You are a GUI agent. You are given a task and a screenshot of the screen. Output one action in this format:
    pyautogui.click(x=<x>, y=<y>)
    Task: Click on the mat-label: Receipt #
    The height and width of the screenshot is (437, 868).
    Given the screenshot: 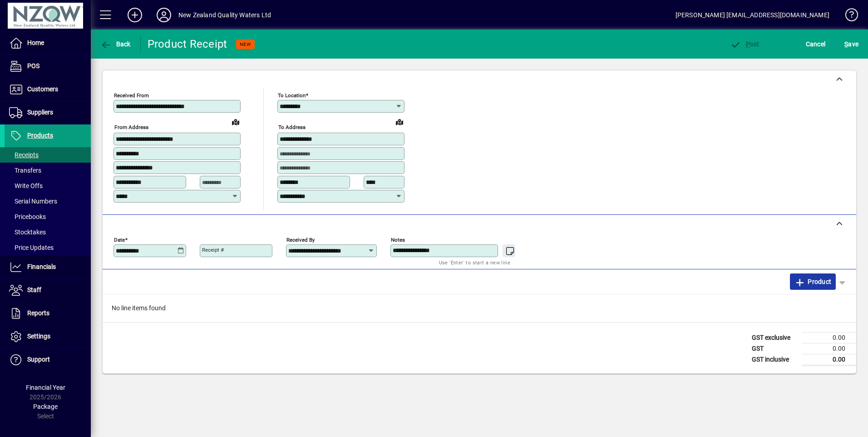 What is the action you would take?
    pyautogui.click(x=213, y=250)
    